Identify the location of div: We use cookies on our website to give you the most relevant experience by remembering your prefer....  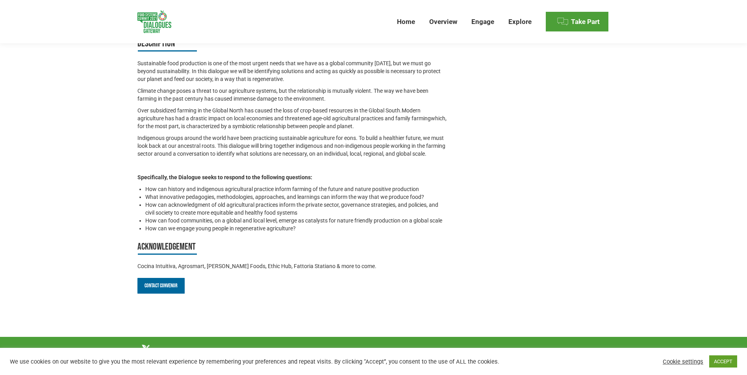
(264, 362).